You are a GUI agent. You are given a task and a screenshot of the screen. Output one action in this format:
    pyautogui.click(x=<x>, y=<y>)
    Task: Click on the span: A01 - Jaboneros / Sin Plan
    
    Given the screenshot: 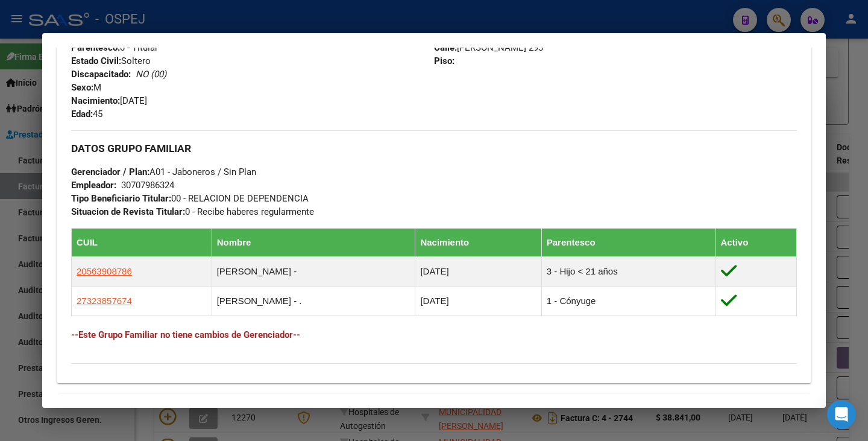 What is the action you would take?
    pyautogui.click(x=163, y=172)
    